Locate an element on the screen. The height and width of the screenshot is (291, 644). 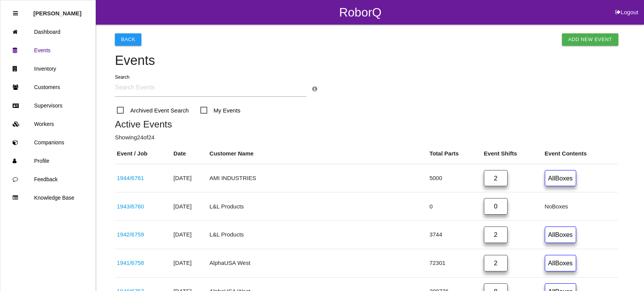
a: Dashboard is located at coordinates (48, 32).